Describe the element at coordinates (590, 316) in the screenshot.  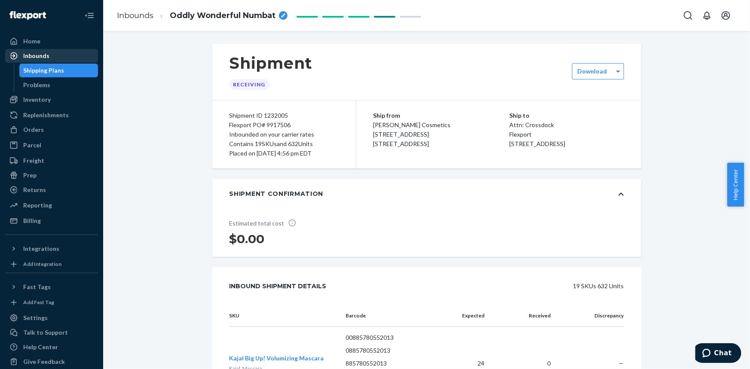
I see `th: Discrepancy` at that location.